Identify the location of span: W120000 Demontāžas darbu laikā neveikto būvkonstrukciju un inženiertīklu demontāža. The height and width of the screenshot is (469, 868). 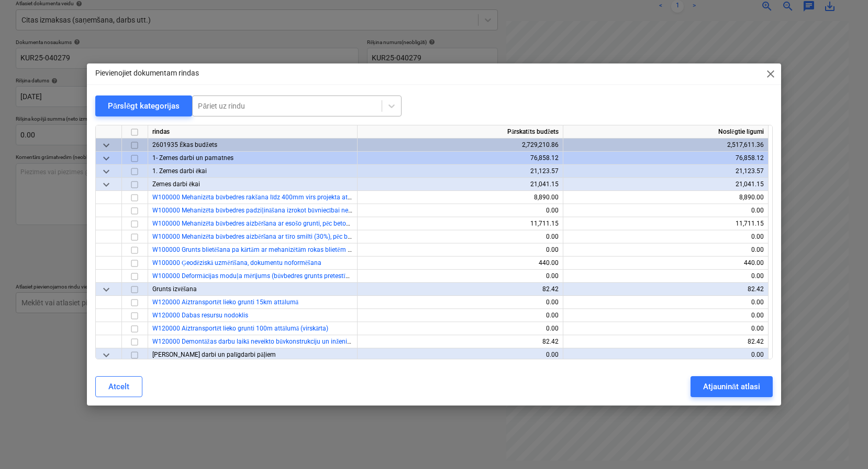
(275, 341).